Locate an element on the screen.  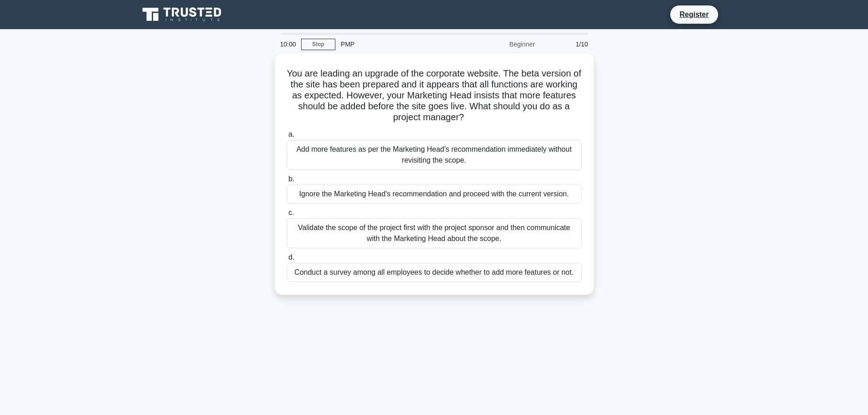
span: c. is located at coordinates (291, 212).